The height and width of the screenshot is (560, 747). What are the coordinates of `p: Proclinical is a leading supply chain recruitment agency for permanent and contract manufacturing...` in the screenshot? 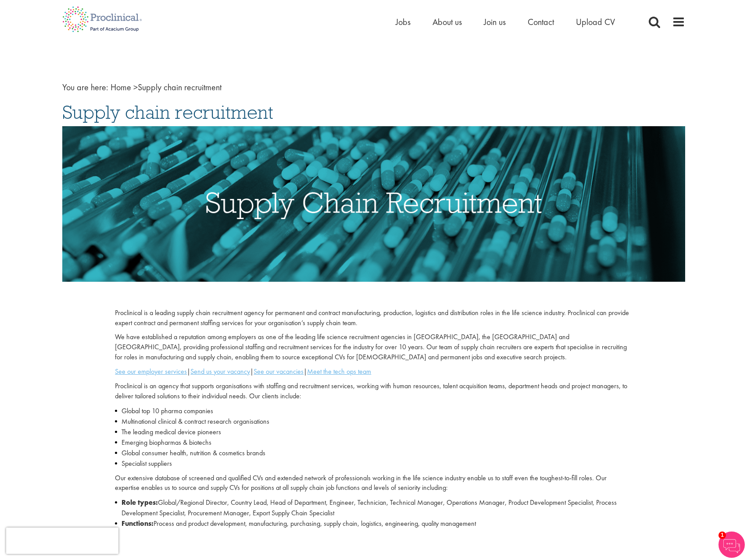 It's located at (373, 318).